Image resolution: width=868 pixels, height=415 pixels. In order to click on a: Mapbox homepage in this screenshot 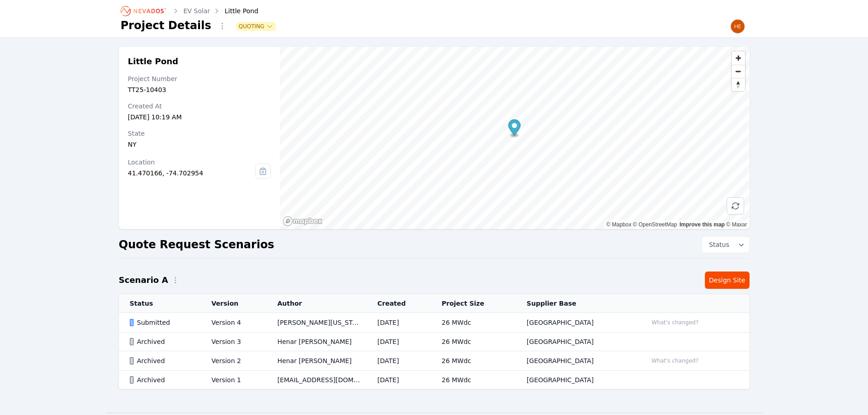, I will do `click(303, 221)`.